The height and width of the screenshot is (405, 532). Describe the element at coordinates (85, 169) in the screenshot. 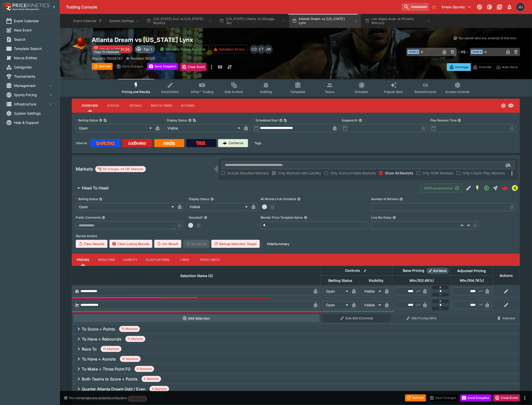

I see `h5: Markets` at that location.